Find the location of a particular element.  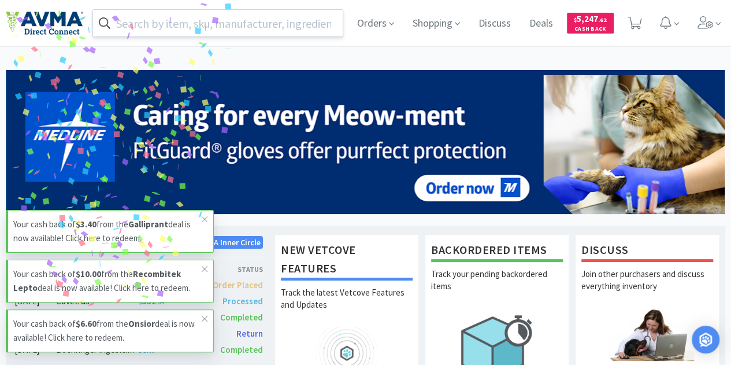

strong: Onsior is located at coordinates (142, 323).